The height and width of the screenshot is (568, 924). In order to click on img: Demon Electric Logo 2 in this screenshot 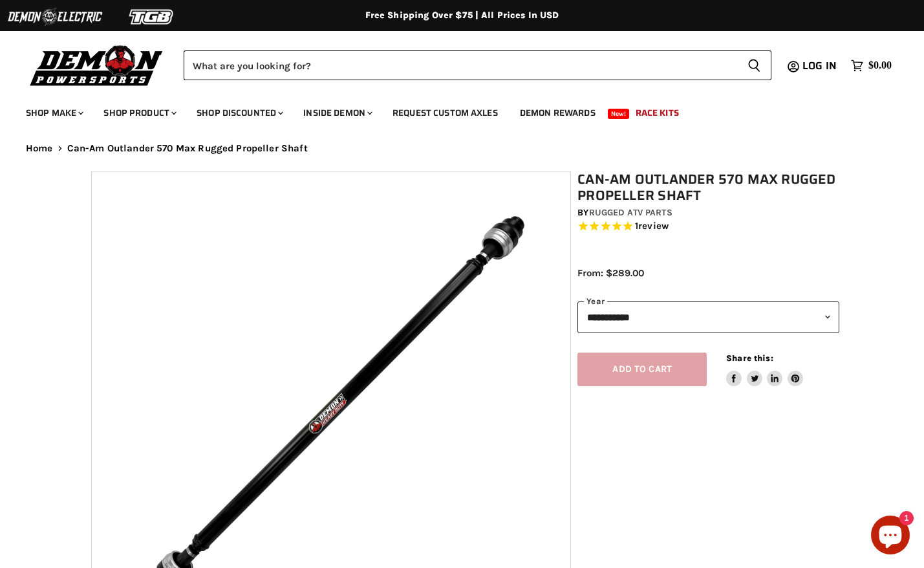, I will do `click(55, 17)`.